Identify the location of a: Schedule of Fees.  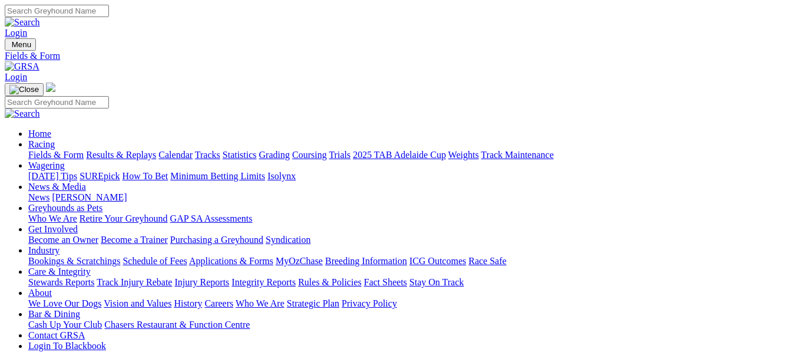
(154, 260).